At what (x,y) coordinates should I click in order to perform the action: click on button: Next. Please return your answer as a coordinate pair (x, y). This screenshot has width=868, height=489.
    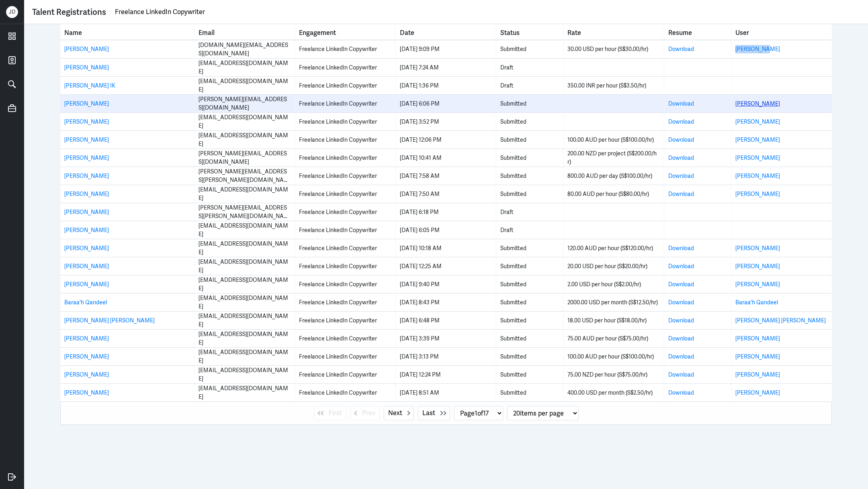
    Looking at the image, I should click on (399, 413).